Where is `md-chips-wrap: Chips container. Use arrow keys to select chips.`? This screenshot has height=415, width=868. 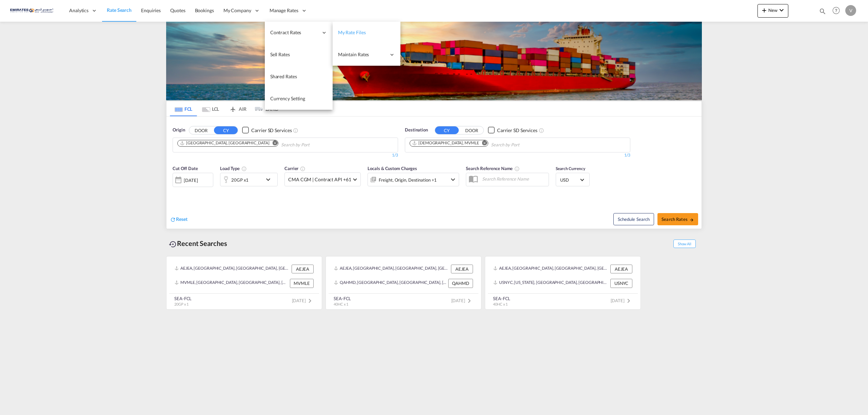 md-chips-wrap: Chips container. Use arrow keys to select chips. is located at coordinates (262, 144).